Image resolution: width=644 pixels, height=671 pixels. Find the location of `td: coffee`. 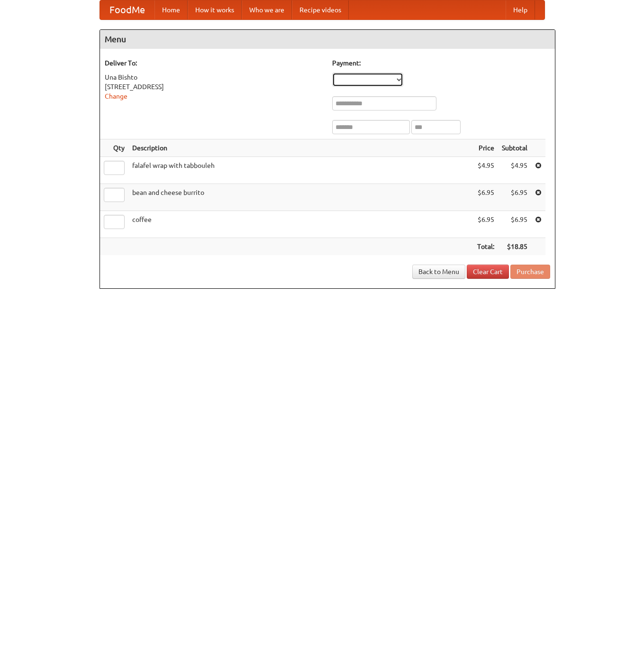

td: coffee is located at coordinates (301, 224).